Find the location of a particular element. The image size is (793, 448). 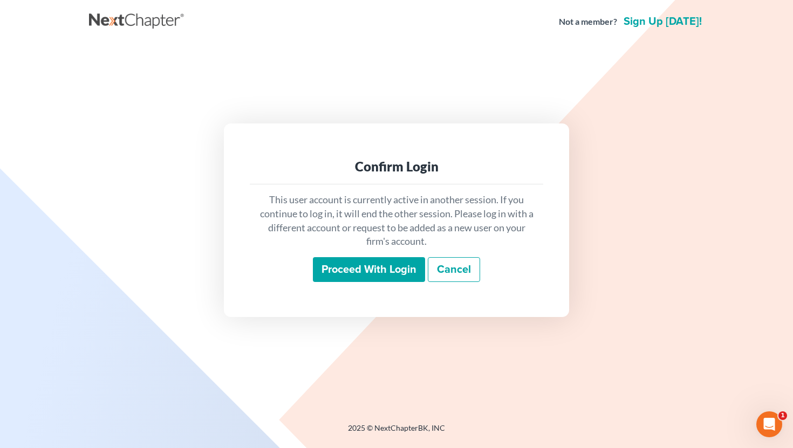

p: This user account is currently active in another session. If you continue to log in, it will end ... is located at coordinates (397, 221).